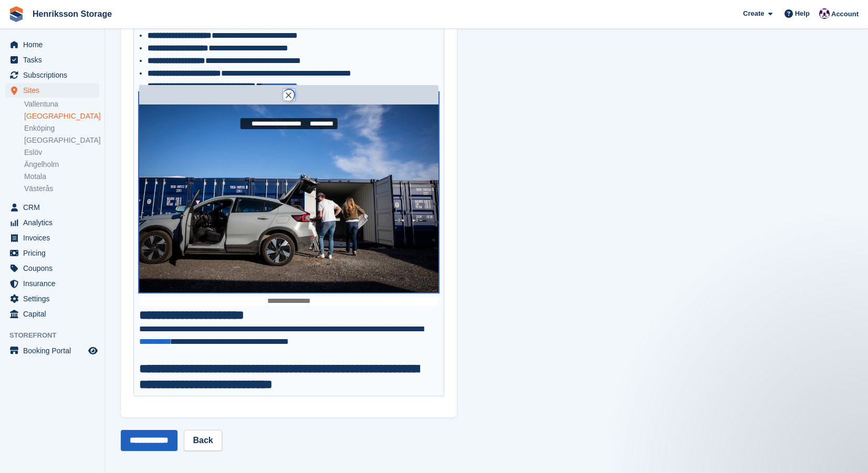  What do you see at coordinates (54, 44) in the screenshot?
I see `span: Home` at bounding box center [54, 44].